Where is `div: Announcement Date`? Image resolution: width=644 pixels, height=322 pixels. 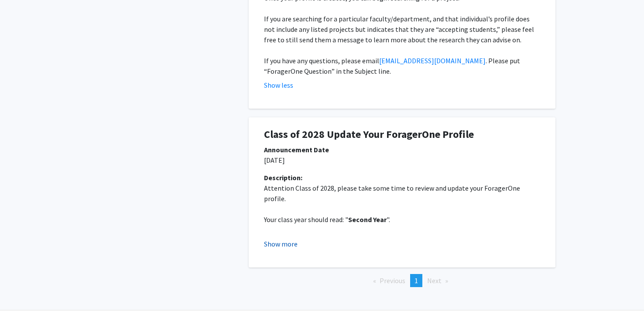
div: Announcement Date is located at coordinates (402, 150).